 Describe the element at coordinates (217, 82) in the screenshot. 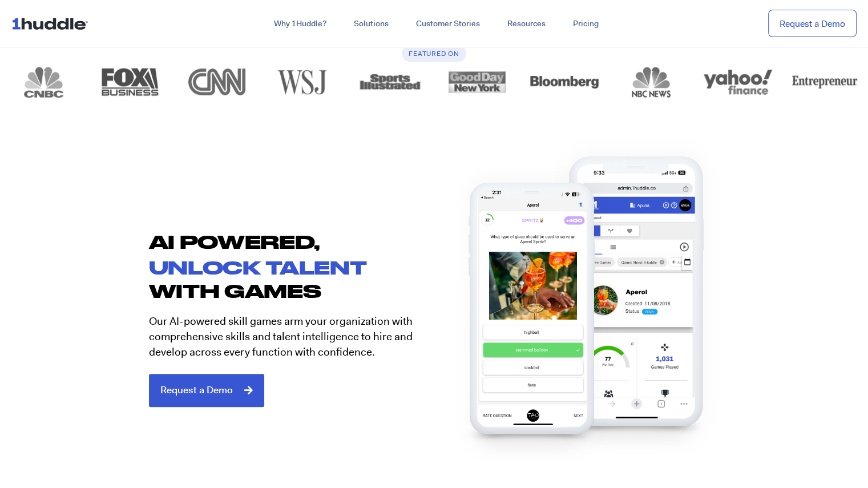

I see `div: 3 of 12` at that location.